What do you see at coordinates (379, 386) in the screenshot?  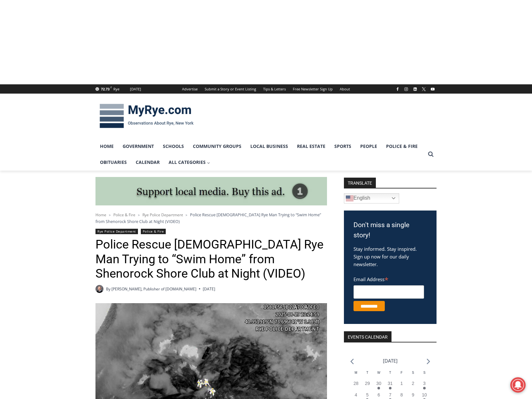 I see `button: 30 Has events` at bounding box center [379, 386].